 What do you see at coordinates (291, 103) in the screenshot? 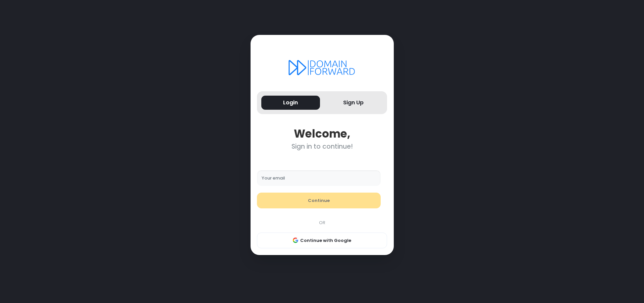
I see `button: Login` at bounding box center [291, 103].